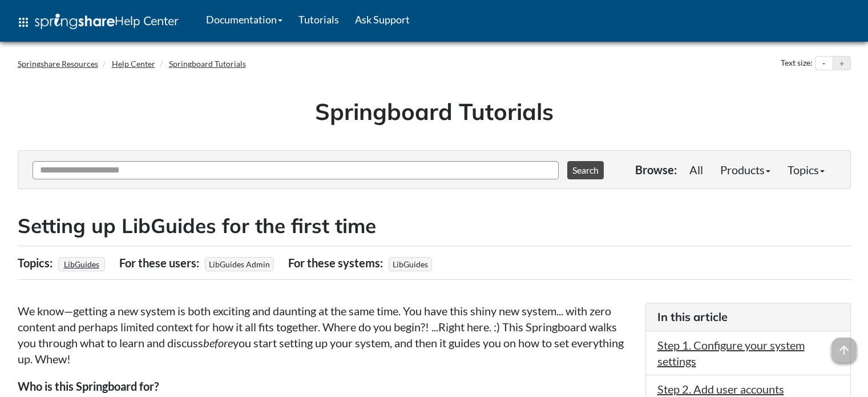 The width and height of the screenshot is (868, 397). What do you see at coordinates (37, 263) in the screenshot?
I see `div: Topics:` at bounding box center [37, 263].